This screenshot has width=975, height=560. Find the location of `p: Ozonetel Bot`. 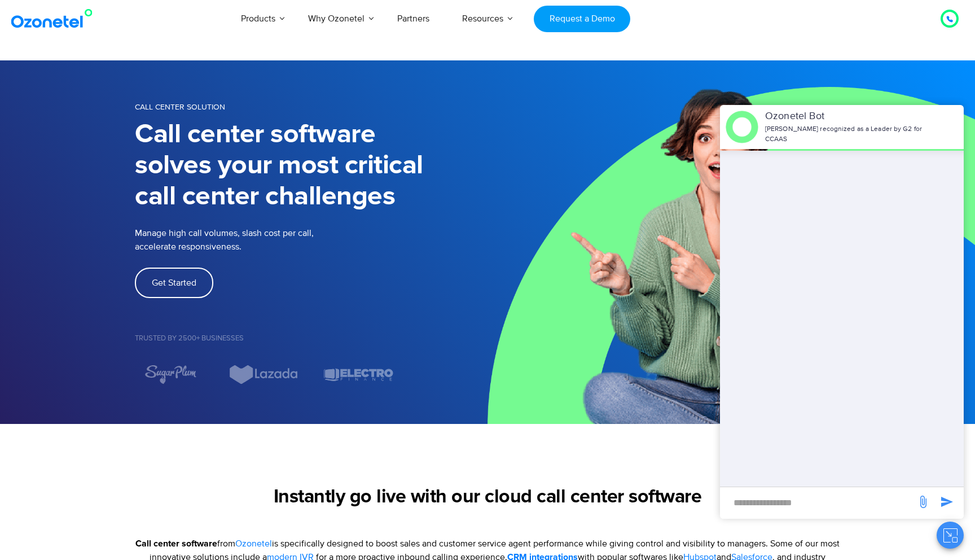

p: Ozonetel Bot is located at coordinates (846, 116).